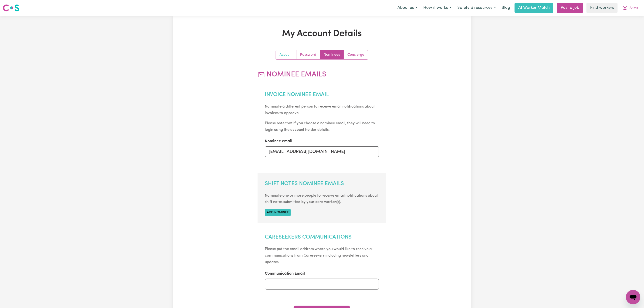  I want to click on button: Safety & resources, so click(477, 8).